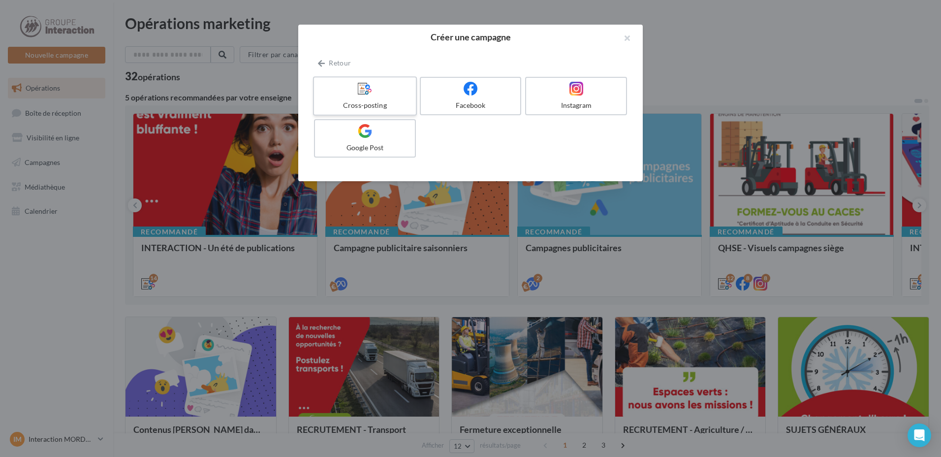 This screenshot has width=941, height=457. I want to click on h2: Créer une campagne, so click(470, 37).